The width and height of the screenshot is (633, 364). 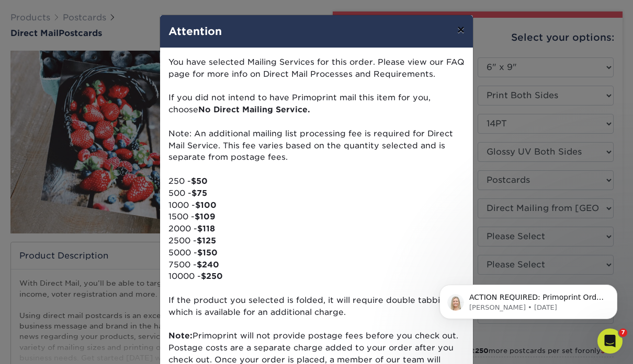 What do you see at coordinates (113, 45) in the screenshot?
I see `p: Message from Natalie, sent 8w ago` at bounding box center [113, 45].